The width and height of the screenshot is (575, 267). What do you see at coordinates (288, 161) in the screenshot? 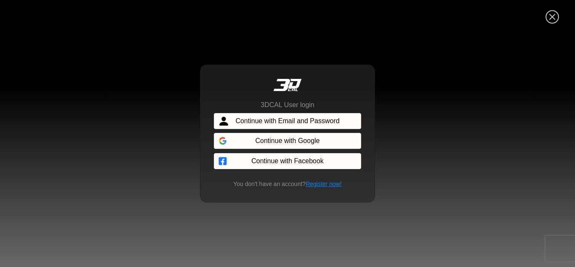
I see `span: Continue with Facebook` at bounding box center [288, 161].